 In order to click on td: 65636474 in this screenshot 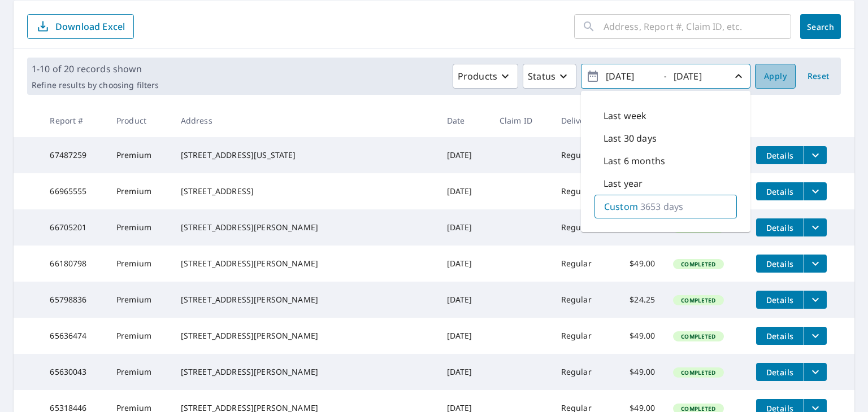, I will do `click(74, 336)`.